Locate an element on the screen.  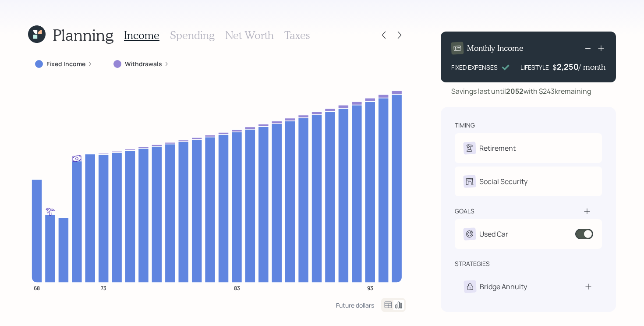
div: strategies is located at coordinates (472, 264).